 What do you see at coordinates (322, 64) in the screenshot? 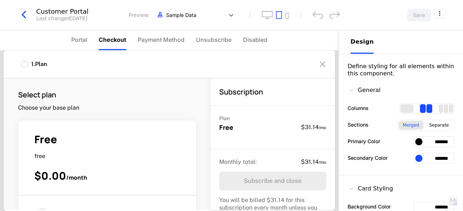
I see `i: close` at bounding box center [322, 64].